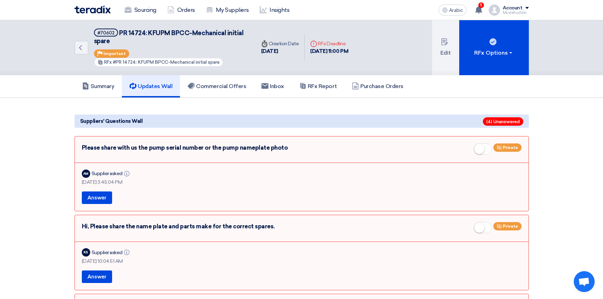 The height and width of the screenshot is (299, 603). What do you see at coordinates (456, 10) in the screenshot?
I see `font: Arabic` at bounding box center [456, 10].